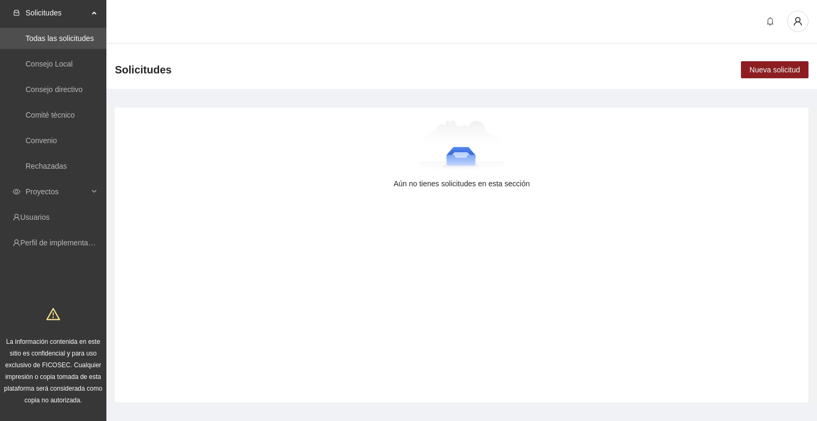 This screenshot has width=817, height=421. What do you see at coordinates (16, 13) in the screenshot?
I see `span: inbox` at bounding box center [16, 13].